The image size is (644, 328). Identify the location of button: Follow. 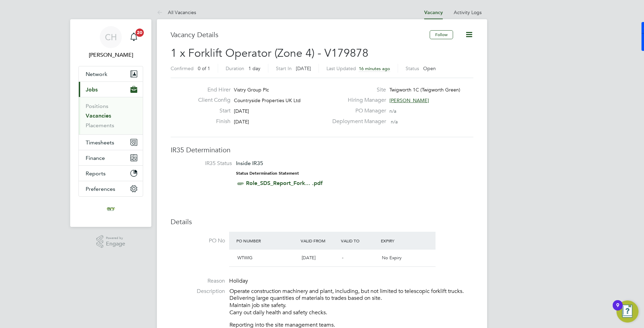
(441, 35).